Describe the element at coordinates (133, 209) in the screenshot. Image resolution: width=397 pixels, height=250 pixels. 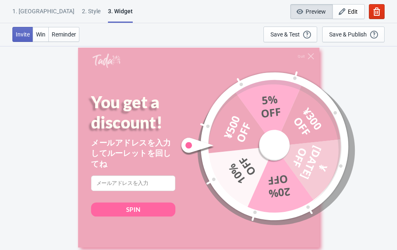
I see `div: SPIN` at that location.